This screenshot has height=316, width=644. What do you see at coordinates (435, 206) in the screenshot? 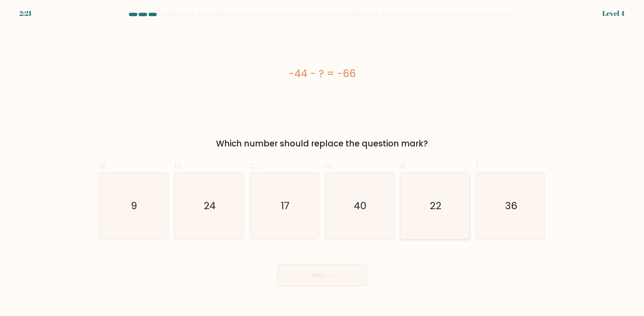
I see `text: 22` at bounding box center [435, 206].